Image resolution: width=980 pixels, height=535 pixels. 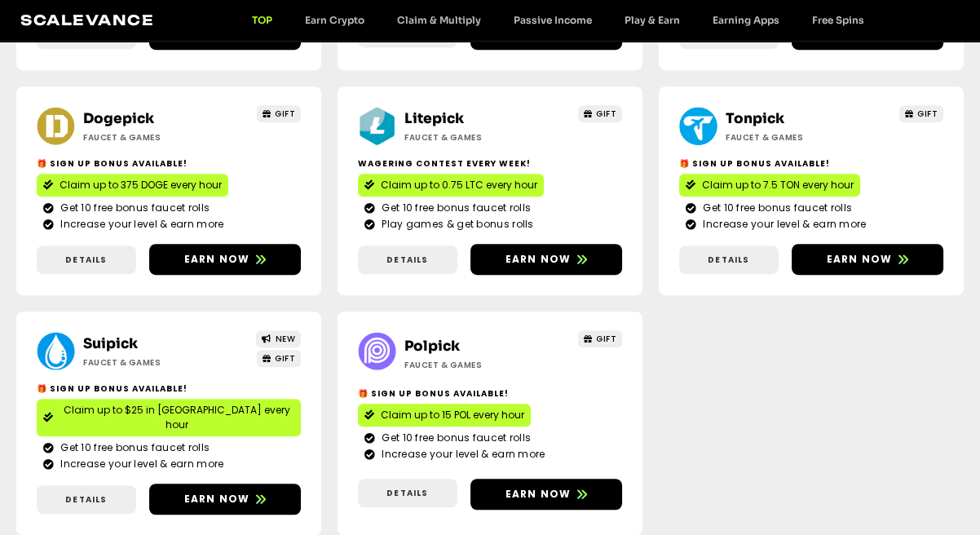 What do you see at coordinates (87, 20) in the screenshot?
I see `a: Scalevance` at bounding box center [87, 20].